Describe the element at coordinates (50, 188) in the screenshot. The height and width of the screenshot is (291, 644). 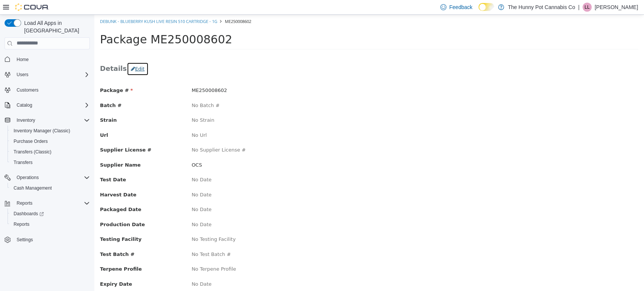
I see `button: Cash Management` at that location.